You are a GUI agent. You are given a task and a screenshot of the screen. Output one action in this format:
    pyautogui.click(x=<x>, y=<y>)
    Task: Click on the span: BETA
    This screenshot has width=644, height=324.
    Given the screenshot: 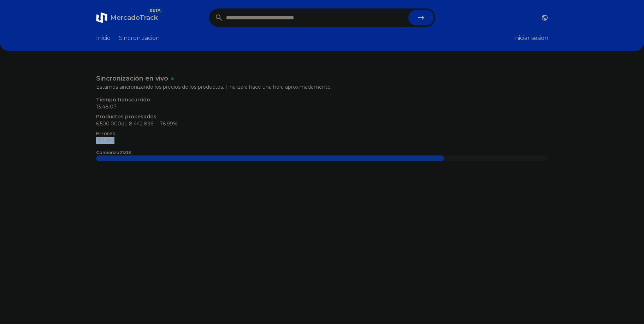 What is the action you would take?
    pyautogui.click(x=154, y=11)
    